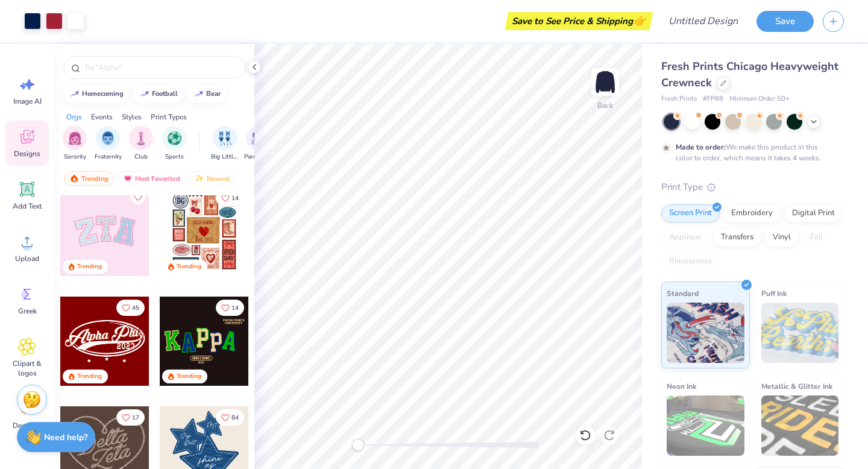 The width and height of the screenshot is (868, 469). Describe the element at coordinates (706, 425) in the screenshot. I see `img: Neon Ink` at that location.